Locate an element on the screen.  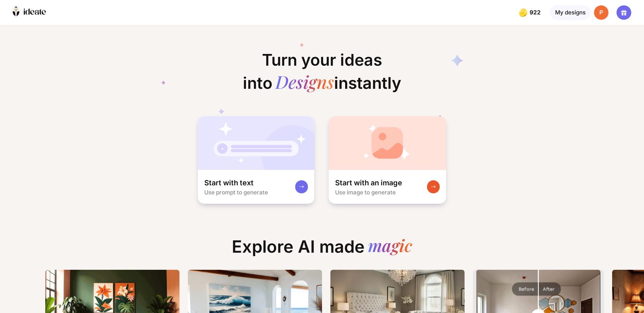
div: P is located at coordinates (601, 12).